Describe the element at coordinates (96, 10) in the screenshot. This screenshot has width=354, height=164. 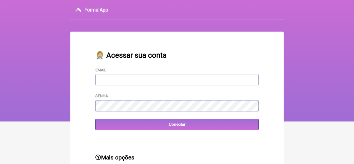
I see `h3: FormulApp` at that location.